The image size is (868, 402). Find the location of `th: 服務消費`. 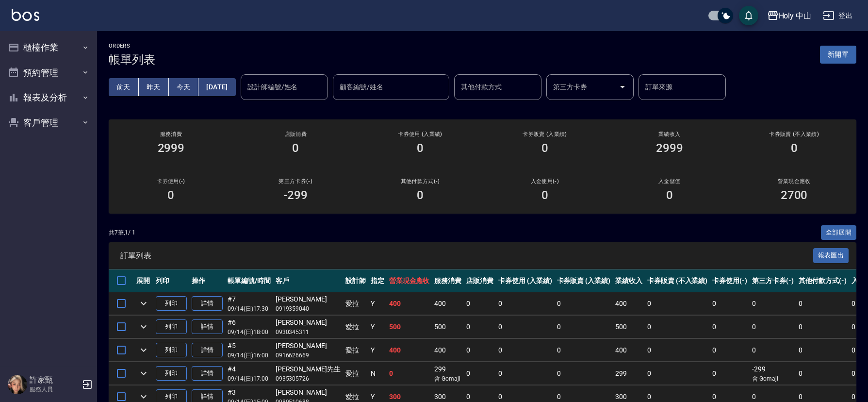

th: 服務消費 is located at coordinates (448, 281).